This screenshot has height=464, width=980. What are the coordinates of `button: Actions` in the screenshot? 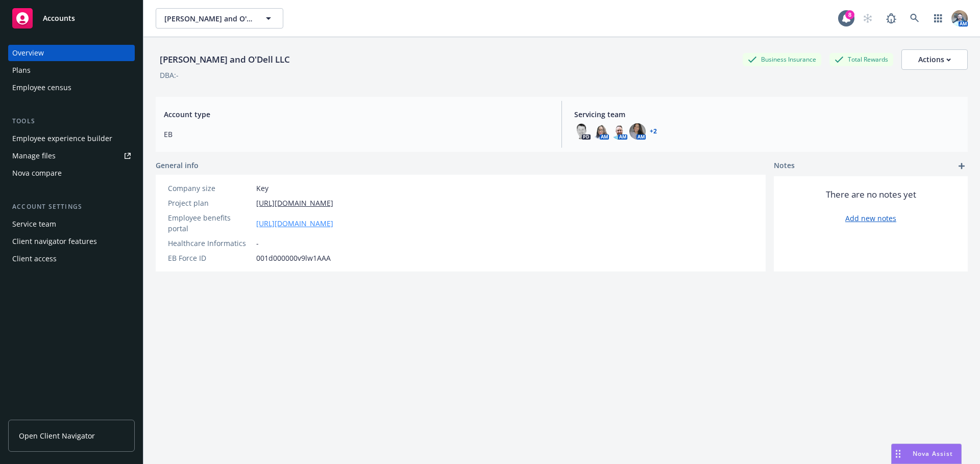 It's located at (934, 60).